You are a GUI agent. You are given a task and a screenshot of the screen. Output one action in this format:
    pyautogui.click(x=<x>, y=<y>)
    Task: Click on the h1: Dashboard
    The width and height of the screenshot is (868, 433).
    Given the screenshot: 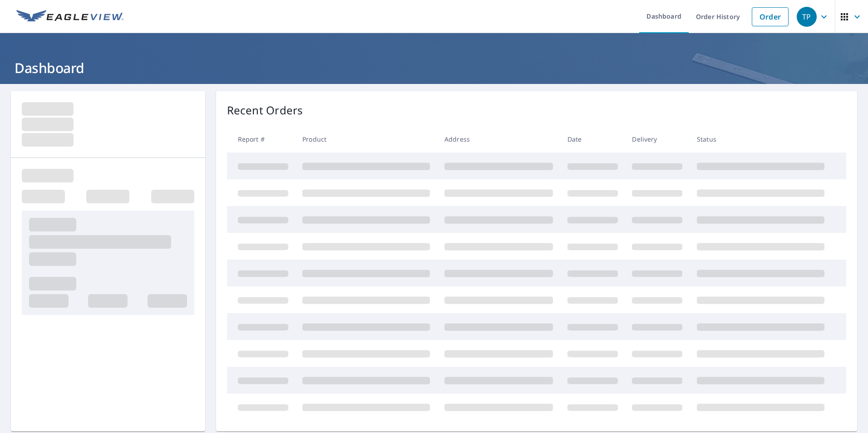 What is the action you would take?
    pyautogui.click(x=434, y=68)
    